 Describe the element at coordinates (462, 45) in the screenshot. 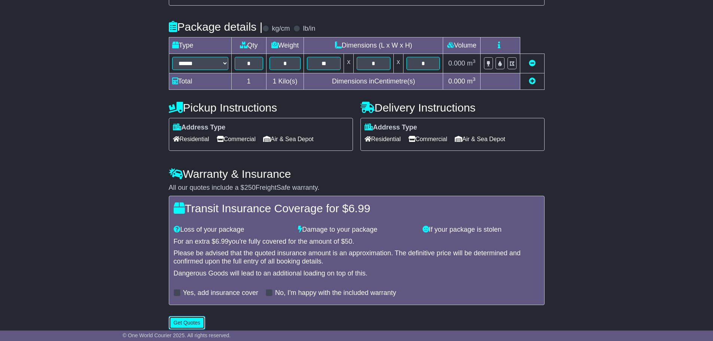

I see `td: Volume` at that location.